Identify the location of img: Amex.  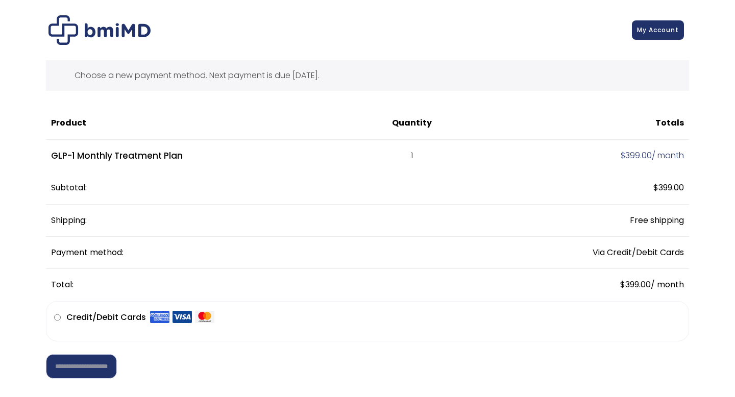
(160, 317).